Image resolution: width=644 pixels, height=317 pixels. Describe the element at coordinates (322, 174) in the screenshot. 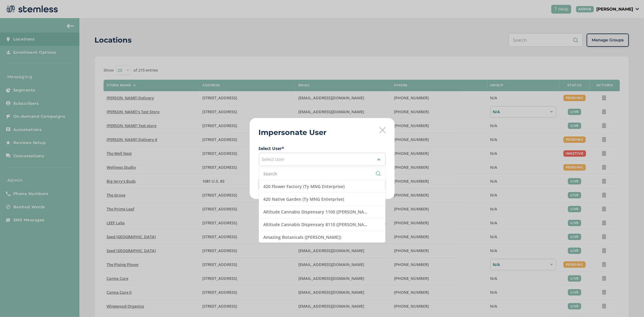

I see `input: Search` at that location.